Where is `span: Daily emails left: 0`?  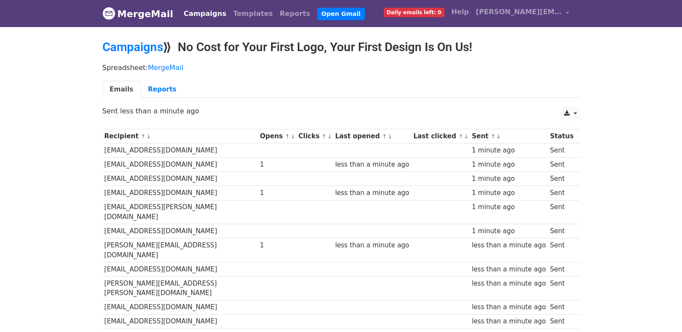
span: Daily emails left: 0 is located at coordinates (414, 12).